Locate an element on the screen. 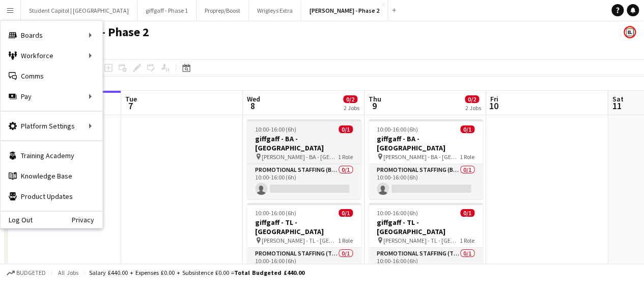 The image size is (644, 281). span: Wed is located at coordinates (253, 98).